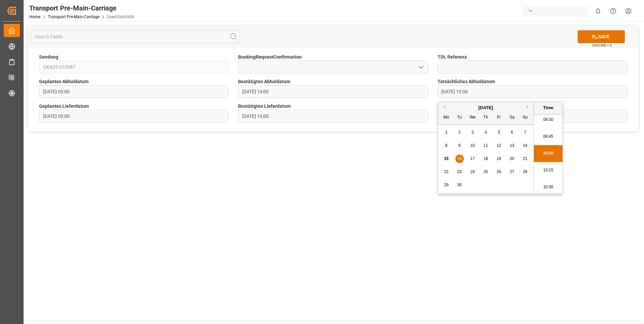 The height and width of the screenshot is (324, 644). I want to click on a: Transport Pre-Main-Carriage, so click(74, 17).